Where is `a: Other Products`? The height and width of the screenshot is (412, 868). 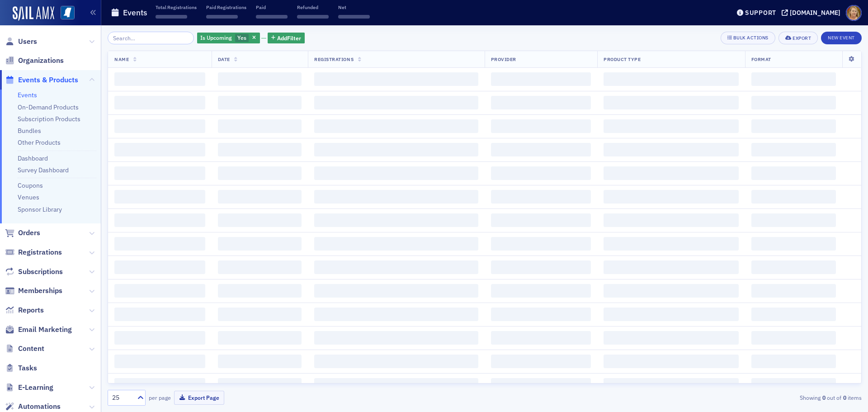
a: Other Products is located at coordinates (39, 142).